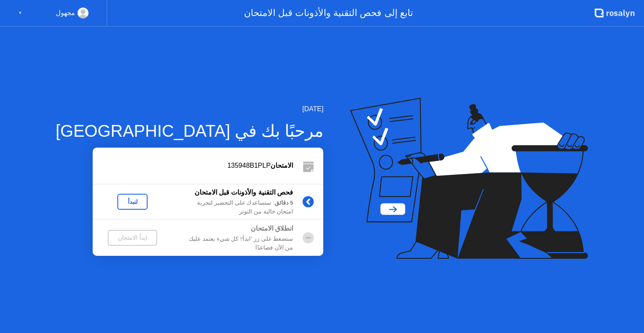 The height and width of the screenshot is (333, 644). I want to click on b: انطلاق الامتحان, so click(272, 228).